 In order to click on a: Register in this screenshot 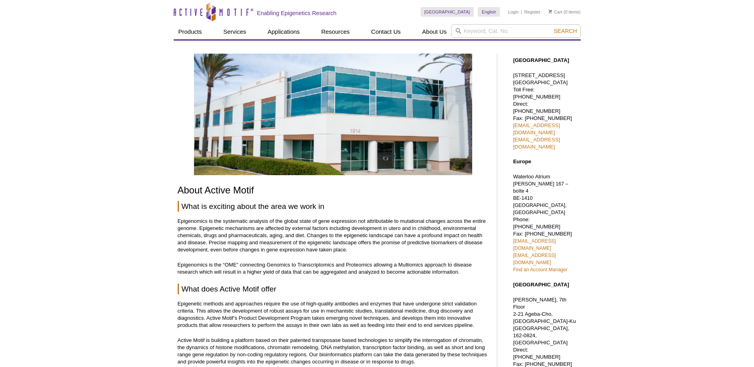, I will do `click(532, 12)`.